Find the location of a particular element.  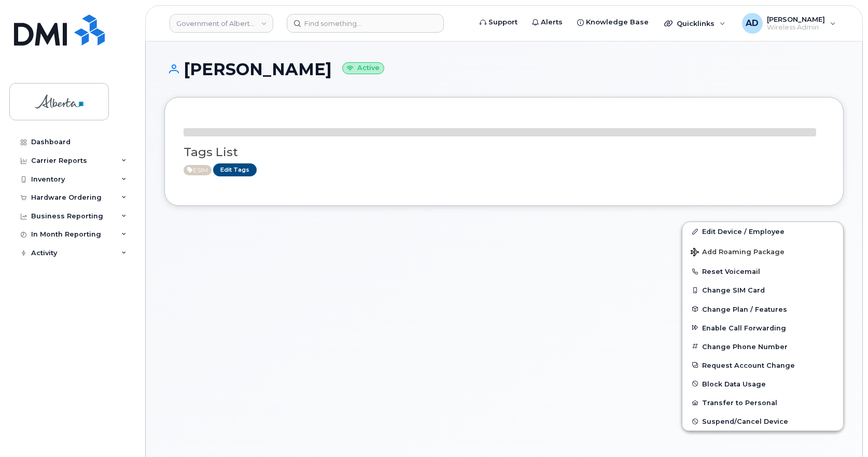

span: Change Plan / Features is located at coordinates (745, 309).